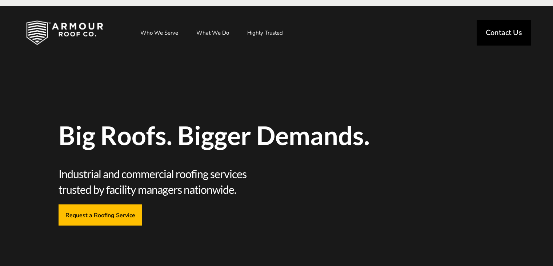  Describe the element at coordinates (65, 33) in the screenshot. I see `img: Industrial and Commercial Roofing Company | Armour Roof Co.` at that location.